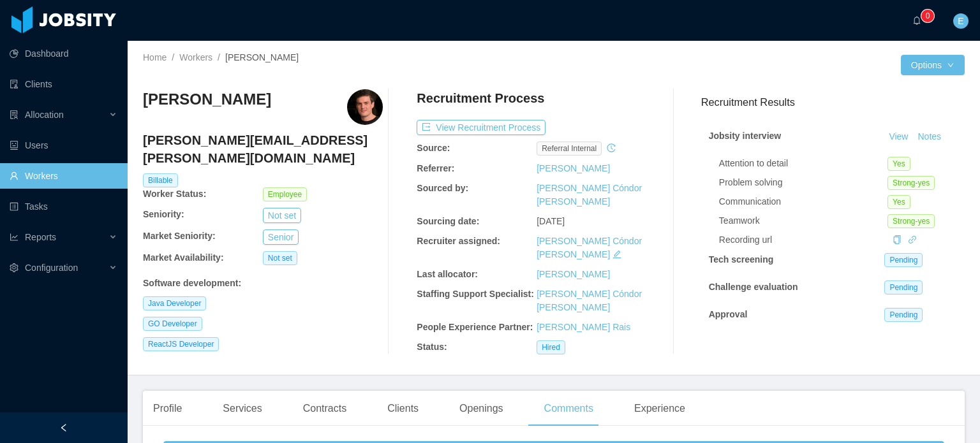 This screenshot has width=980, height=443. Describe the element at coordinates (14, 237) in the screenshot. I see `i: icon: line-chart` at that location.